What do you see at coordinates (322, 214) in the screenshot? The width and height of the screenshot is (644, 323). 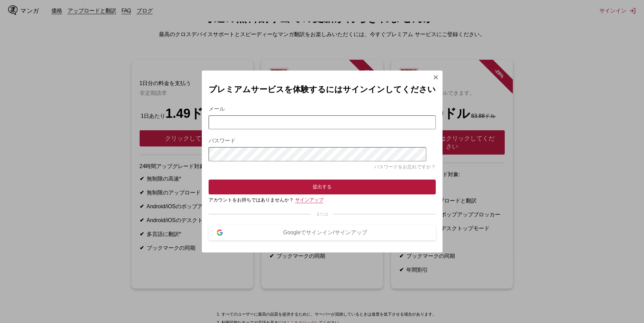 I see `font: または` at bounding box center [322, 214].